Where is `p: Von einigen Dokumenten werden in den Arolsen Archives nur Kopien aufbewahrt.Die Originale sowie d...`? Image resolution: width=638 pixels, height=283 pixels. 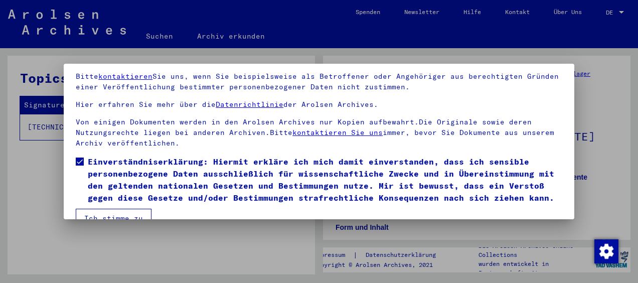
p: Von einigen Dokumenten werden in den Arolsen Archives nur Kopien aufbewahrt.Die Originale sowie d... is located at coordinates (319, 132).